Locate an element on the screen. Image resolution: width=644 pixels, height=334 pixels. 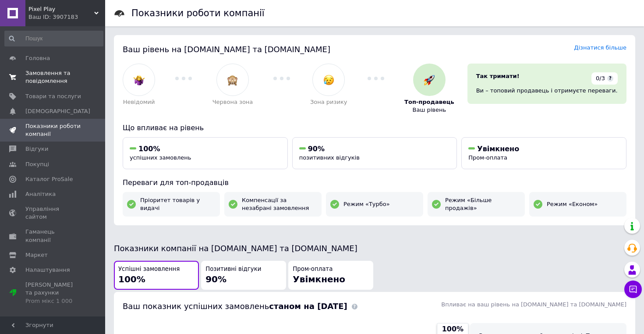
div: 0/3 is located at coordinates (605, 79).